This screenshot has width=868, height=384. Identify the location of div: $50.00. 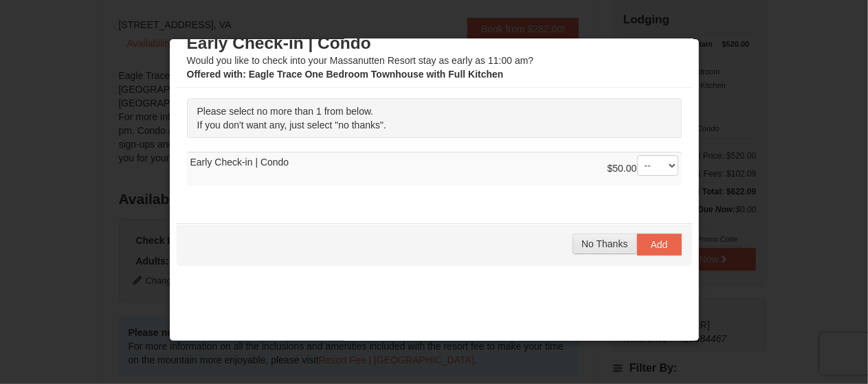
(643, 169).